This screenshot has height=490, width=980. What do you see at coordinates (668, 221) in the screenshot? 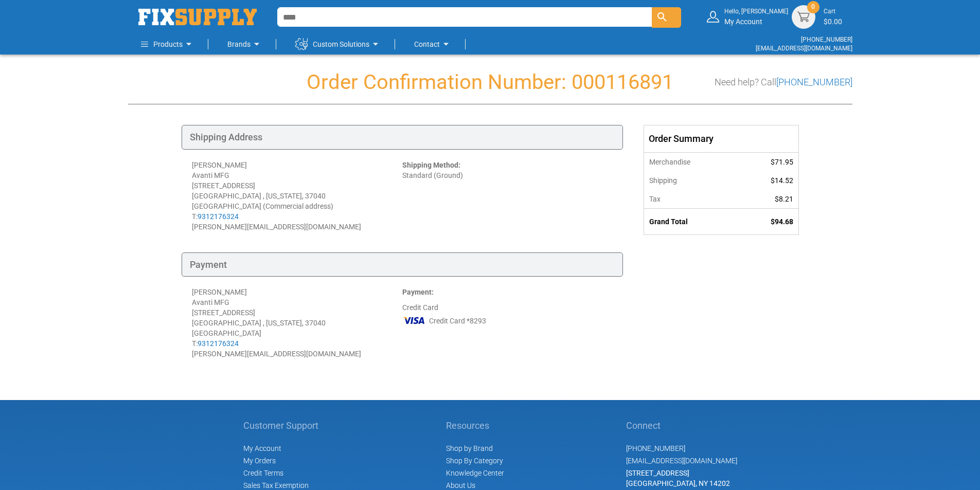
I see `strong: Grand Total` at bounding box center [668, 221].